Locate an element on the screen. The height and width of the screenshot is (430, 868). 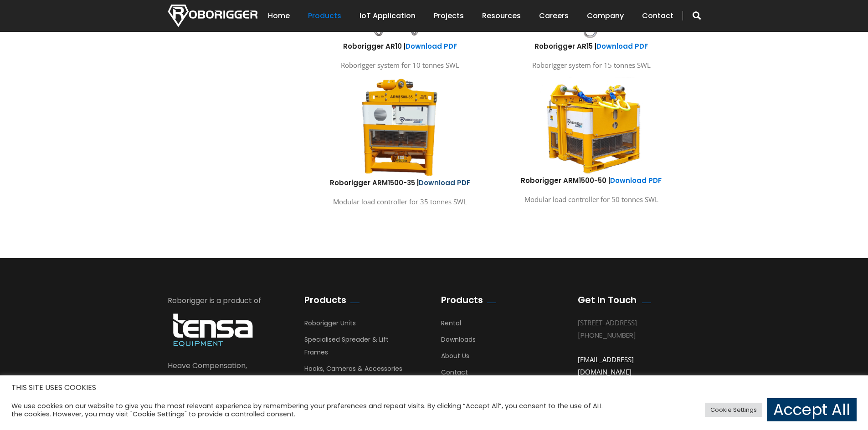
a: About Us is located at coordinates (455, 359).